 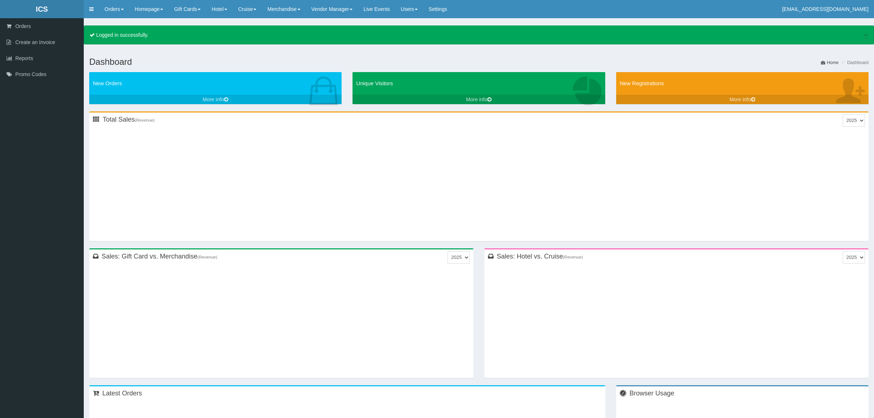 What do you see at coordinates (540, 256) in the screenshot?
I see `h3: Sales: Hotel vs. Cruise` at bounding box center [540, 256].